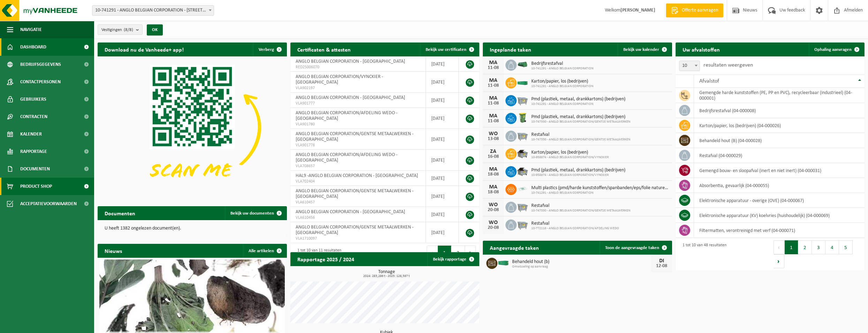 This screenshot has width=868, height=333. What do you see at coordinates (780, 155) in the screenshot?
I see `td: restafval (04-000029)` at bounding box center [780, 155].